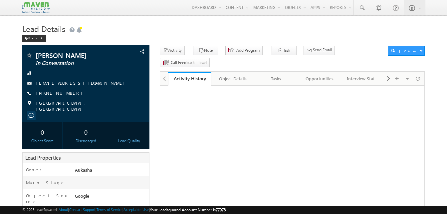 The height and width of the screenshot is (214, 447). I want to click on a: Contact Support, so click(82, 209).